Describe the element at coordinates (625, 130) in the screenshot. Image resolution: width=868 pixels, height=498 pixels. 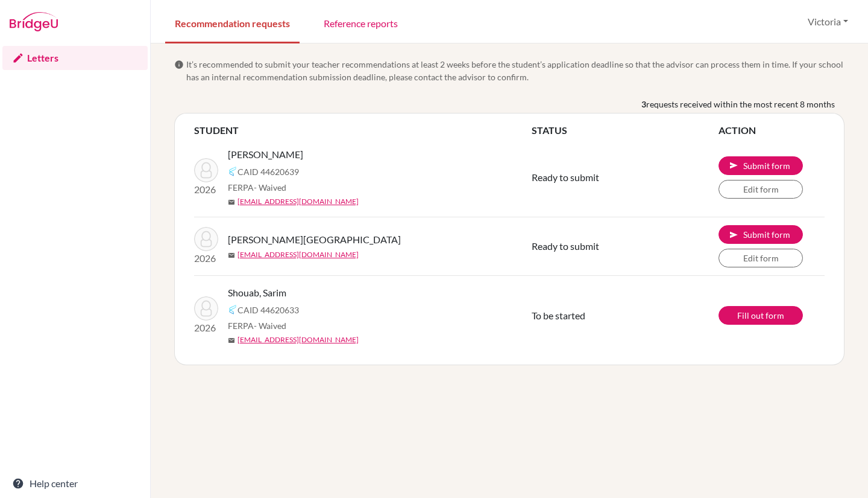
I see `th: STATUS` at that location.